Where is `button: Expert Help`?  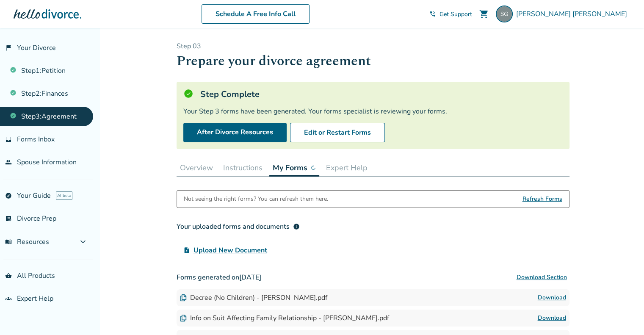 button: Expert Help is located at coordinates (347, 168).